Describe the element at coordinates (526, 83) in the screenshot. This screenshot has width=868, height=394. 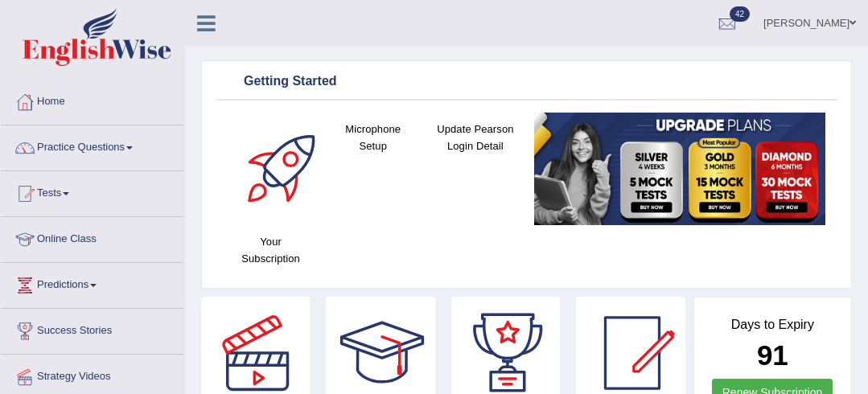
I see `div: Getting Started` at that location.